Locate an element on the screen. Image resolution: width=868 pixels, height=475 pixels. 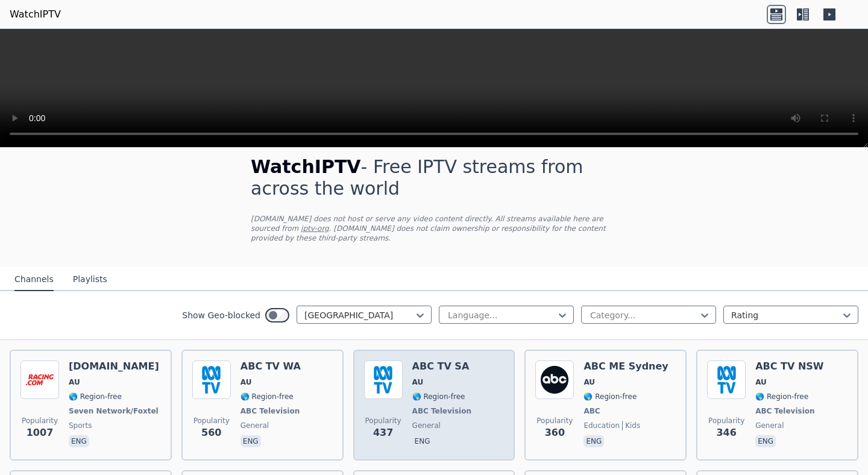
span: 560 is located at coordinates (211, 433).